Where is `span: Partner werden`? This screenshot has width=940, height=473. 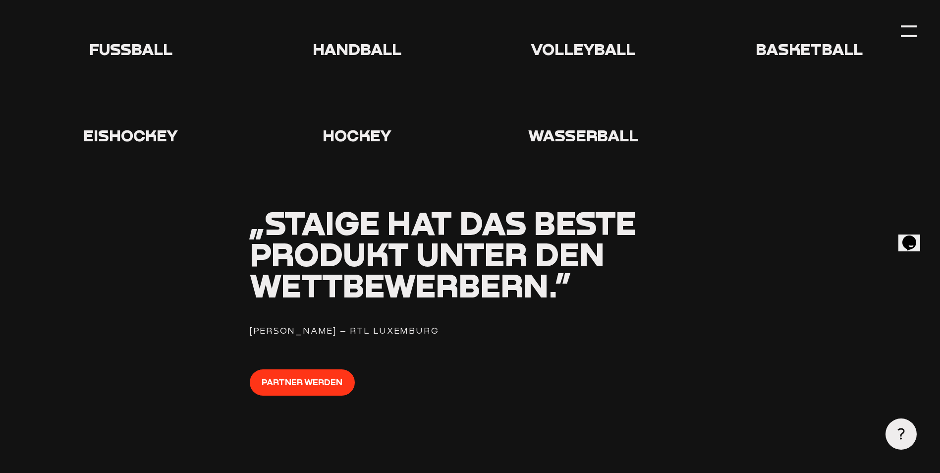
span: Partner werden is located at coordinates (302, 382).